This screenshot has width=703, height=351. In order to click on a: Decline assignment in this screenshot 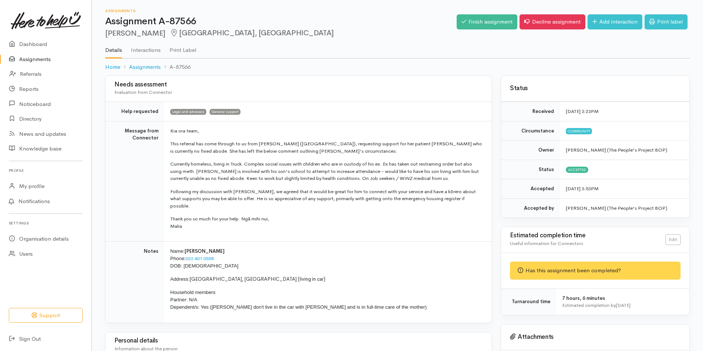, I will do `click(553, 22)`.